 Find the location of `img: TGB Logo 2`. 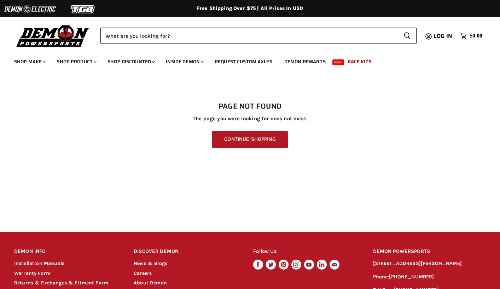

img: TGB Logo 2 is located at coordinates (83, 9).